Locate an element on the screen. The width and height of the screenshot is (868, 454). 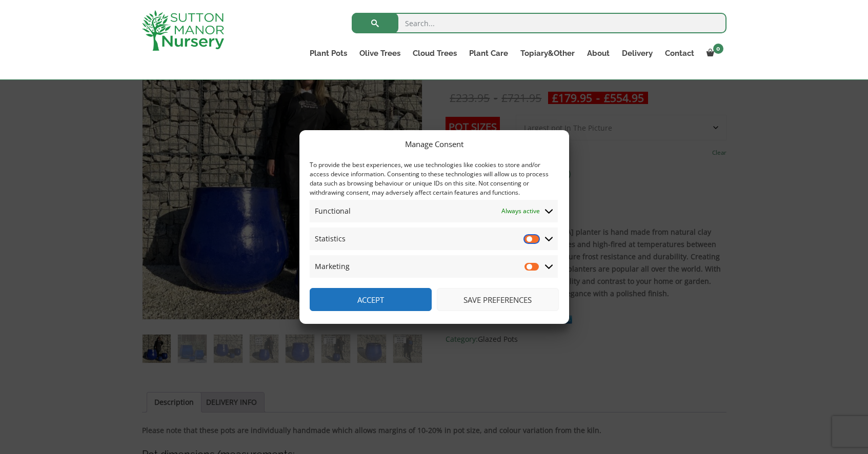
button: Save preferences is located at coordinates (498, 299).